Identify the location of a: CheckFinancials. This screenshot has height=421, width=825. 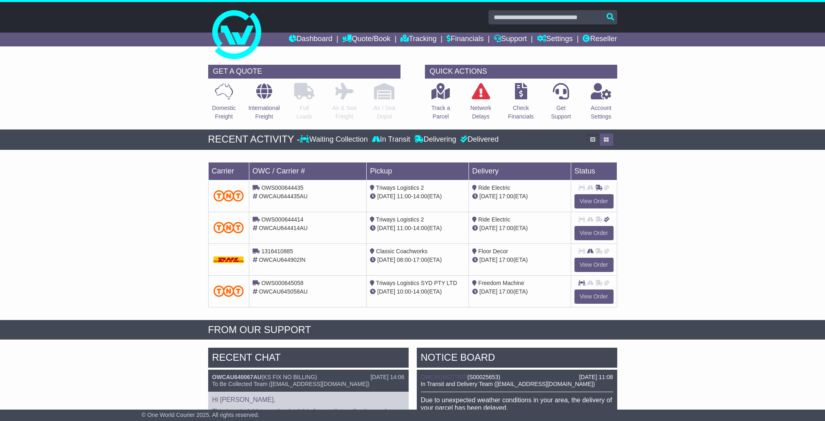
(521, 104).